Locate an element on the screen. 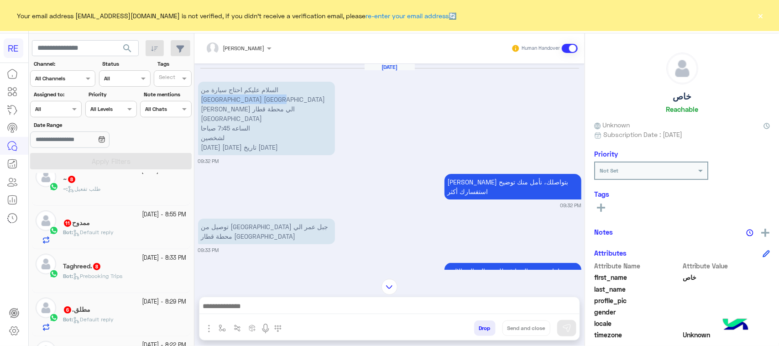  h5: مطلق. is located at coordinates (77, 309).